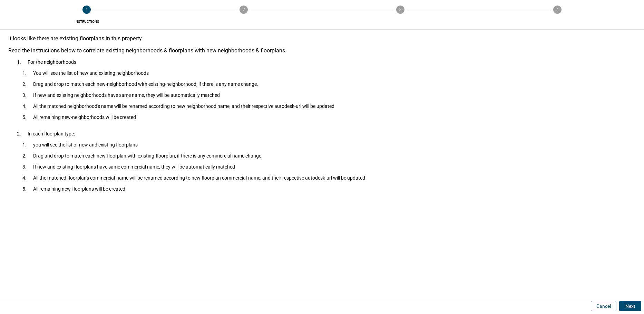 Image resolution: width=644 pixels, height=314 pixels. Describe the element at coordinates (329, 167) in the screenshot. I see `li: If new and existing floorplans have same commercial name, they will be automatically matched` at that location.